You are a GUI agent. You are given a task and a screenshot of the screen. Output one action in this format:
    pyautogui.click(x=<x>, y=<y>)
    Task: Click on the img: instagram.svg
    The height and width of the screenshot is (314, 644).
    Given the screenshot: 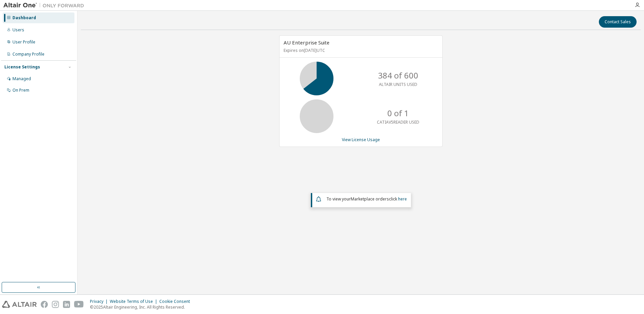 What is the action you would take?
    pyautogui.click(x=55, y=304)
    